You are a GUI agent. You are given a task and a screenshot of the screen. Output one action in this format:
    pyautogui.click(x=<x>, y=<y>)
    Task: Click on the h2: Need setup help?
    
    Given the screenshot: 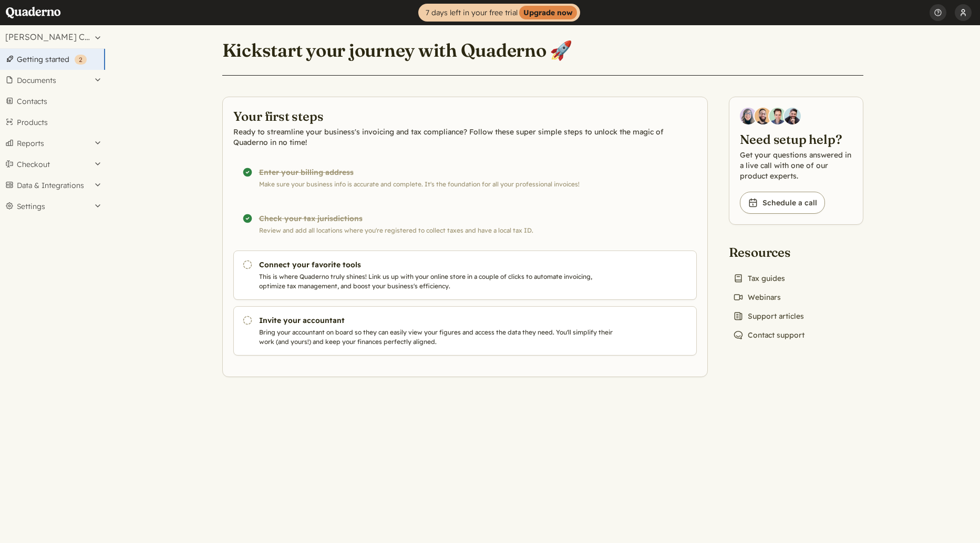 What is the action you would take?
    pyautogui.click(x=796, y=139)
    